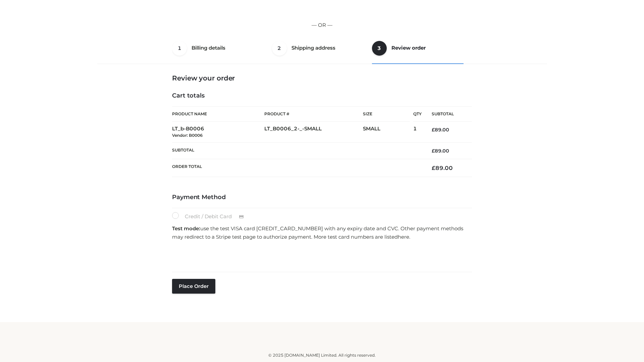  I want to click on th: Qty, so click(417, 114).